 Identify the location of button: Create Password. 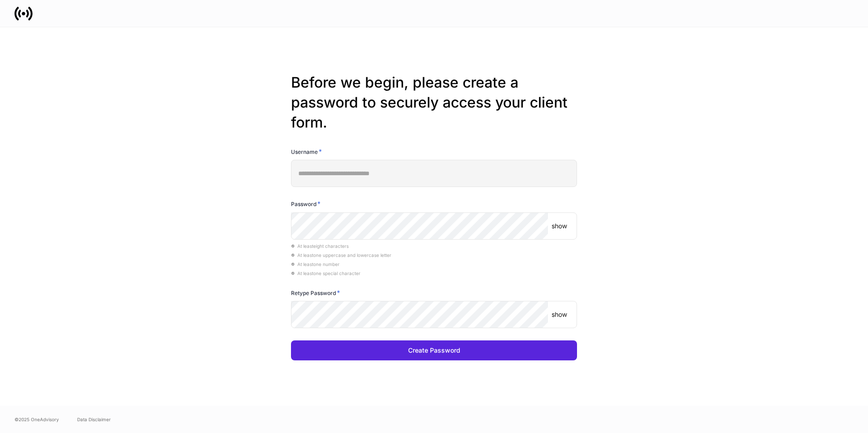
(434, 350).